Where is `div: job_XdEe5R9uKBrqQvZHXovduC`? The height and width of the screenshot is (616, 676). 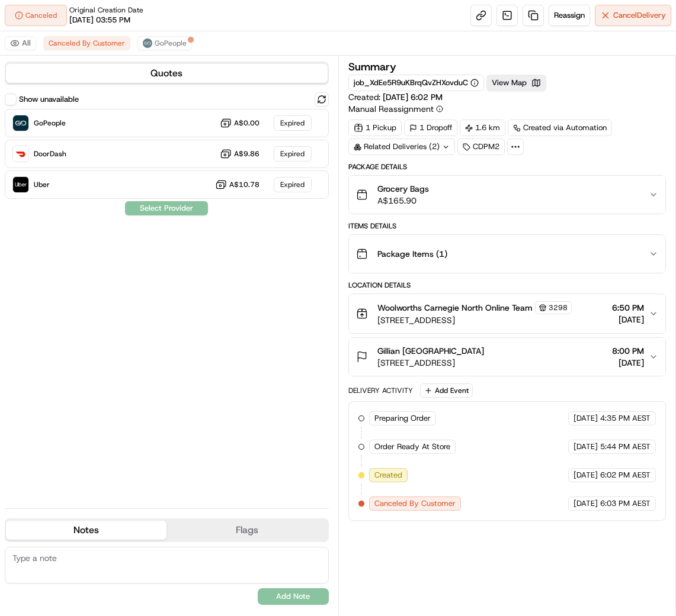 div: job_XdEe5R9uKBrqQvZHXovduC is located at coordinates (415, 83).